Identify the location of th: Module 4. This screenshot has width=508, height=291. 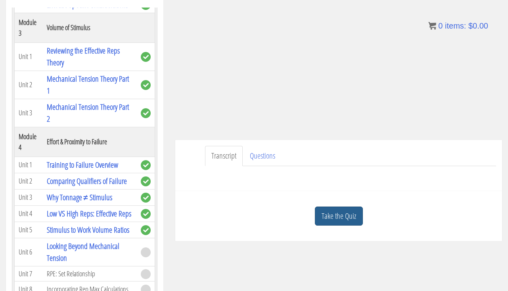
(29, 142).